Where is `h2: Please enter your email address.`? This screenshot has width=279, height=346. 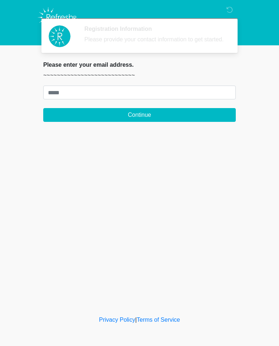 h2: Please enter your email address. is located at coordinates (139, 65).